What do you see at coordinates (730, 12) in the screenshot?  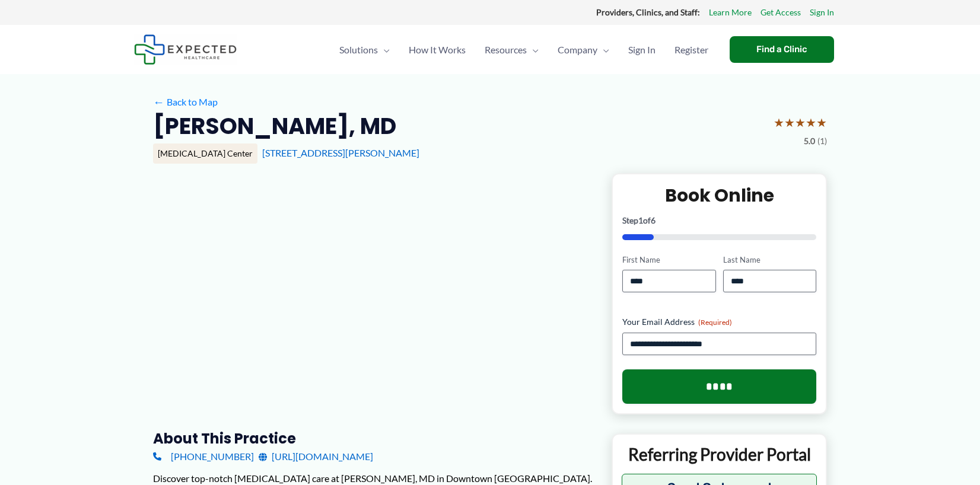 I see `a: Learn More` at bounding box center [730, 12].